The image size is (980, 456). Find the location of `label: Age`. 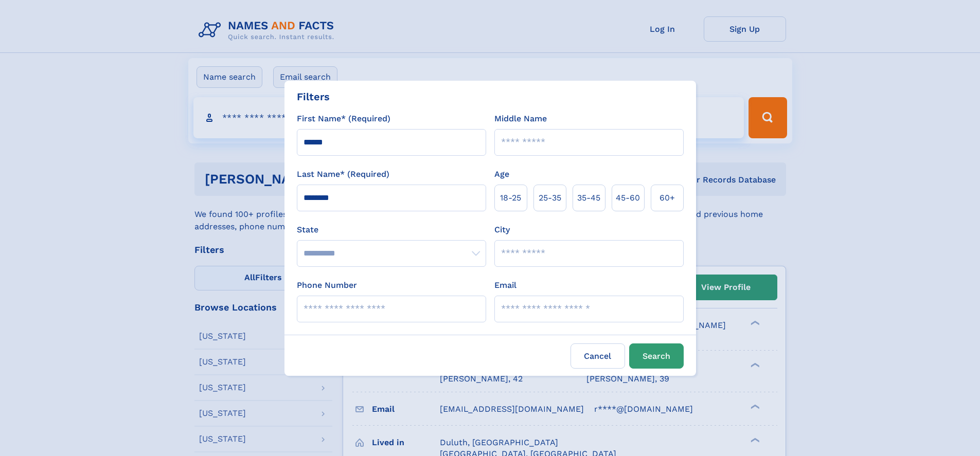

label: Age is located at coordinates (502, 175).